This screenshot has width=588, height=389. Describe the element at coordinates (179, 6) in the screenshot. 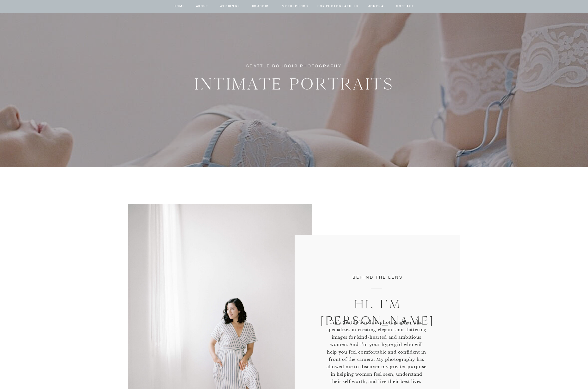

I see `a: home` at that location.